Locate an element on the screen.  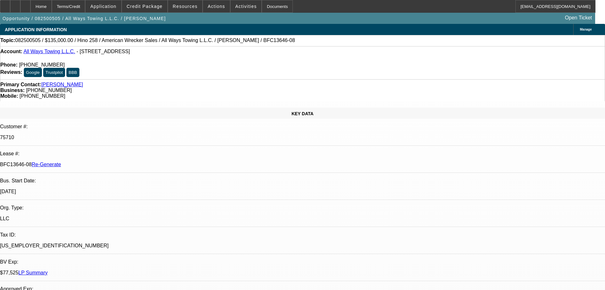
strong: Phone: is located at coordinates (9, 63).